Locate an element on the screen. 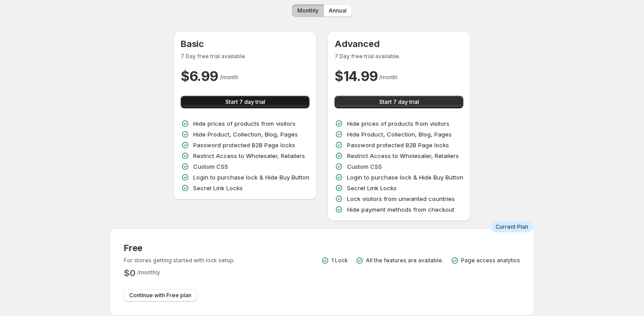 The height and width of the screenshot is (316, 644). p: For stores getting started with lock setup. is located at coordinates (179, 260).